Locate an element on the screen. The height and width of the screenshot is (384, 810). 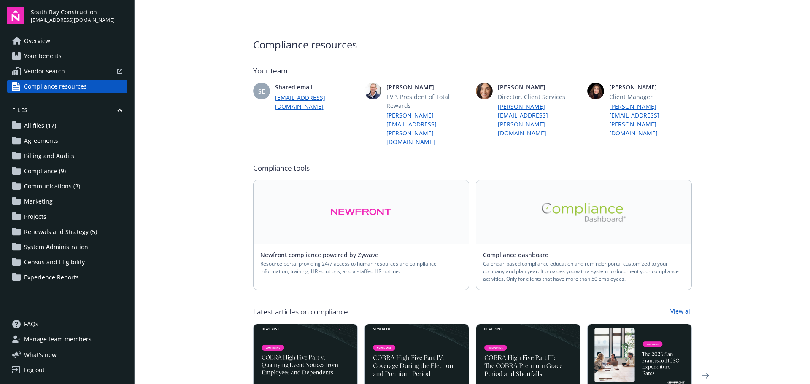
span: South Bay Construction is located at coordinates (73, 12).